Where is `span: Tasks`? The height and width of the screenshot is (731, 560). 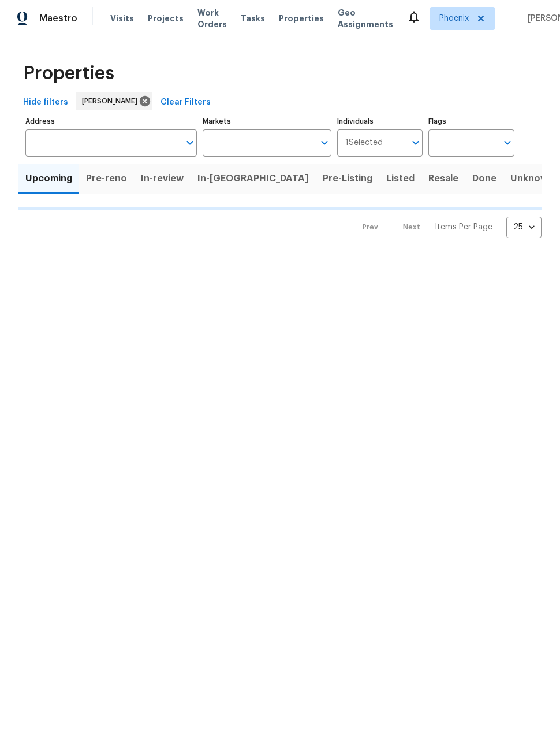
span: Tasks is located at coordinates (253, 18).